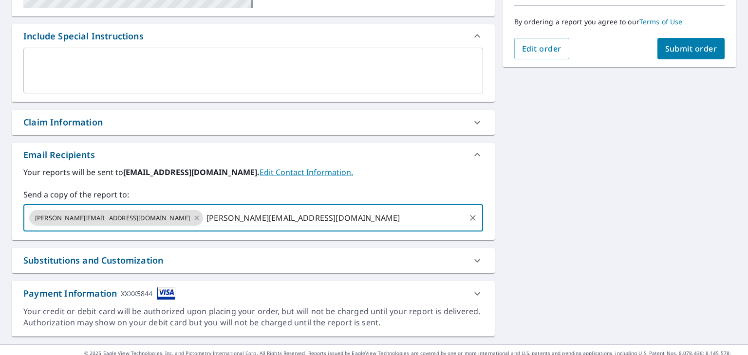 This screenshot has width=748, height=355. What do you see at coordinates (253, 172) in the screenshot?
I see `label: Your reports will be sent to` at bounding box center [253, 172].